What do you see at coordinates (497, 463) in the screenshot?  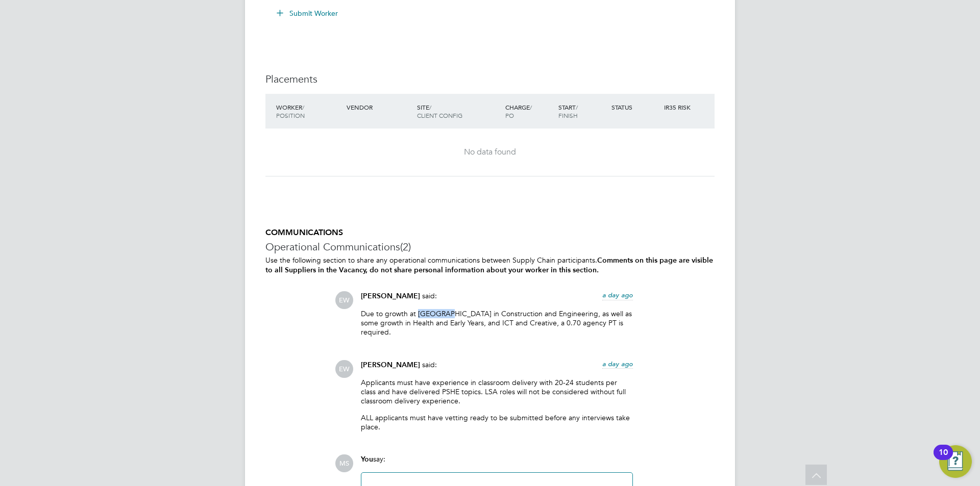 I see `div: say:` at bounding box center [497, 463].